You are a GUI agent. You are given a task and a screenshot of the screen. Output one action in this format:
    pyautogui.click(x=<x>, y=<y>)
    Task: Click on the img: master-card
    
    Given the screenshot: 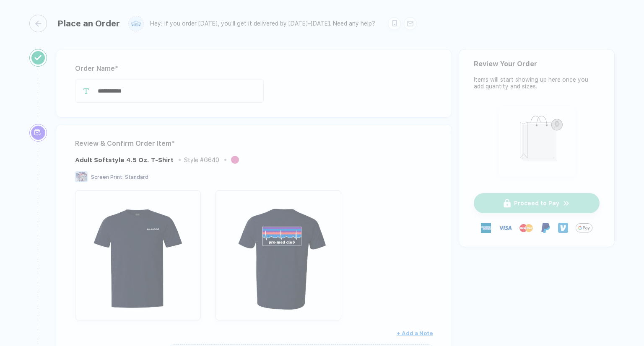 What is the action you would take?
    pyautogui.click(x=526, y=228)
    